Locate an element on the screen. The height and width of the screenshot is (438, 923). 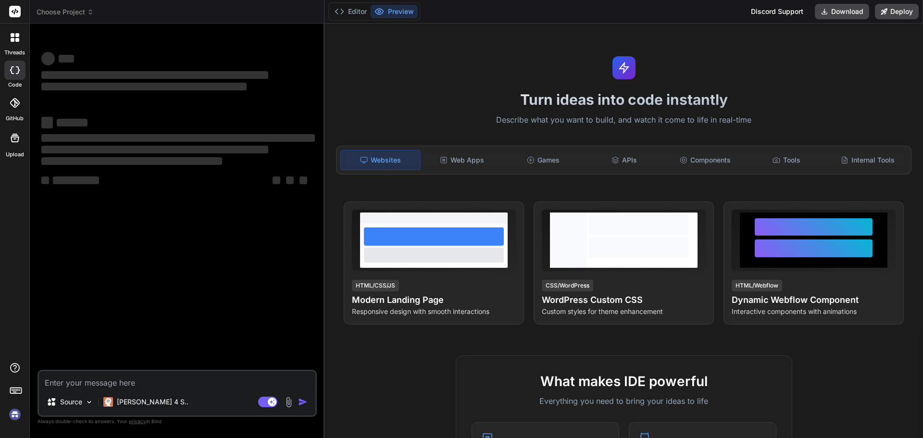
h4: Modern Landing Page is located at coordinates (434, 300).